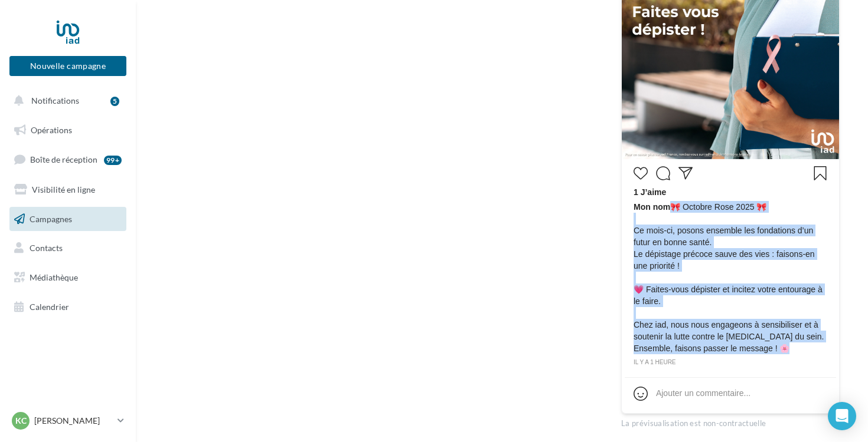  What do you see at coordinates (63, 189) in the screenshot?
I see `span: Visibilité en ligne` at bounding box center [63, 189].